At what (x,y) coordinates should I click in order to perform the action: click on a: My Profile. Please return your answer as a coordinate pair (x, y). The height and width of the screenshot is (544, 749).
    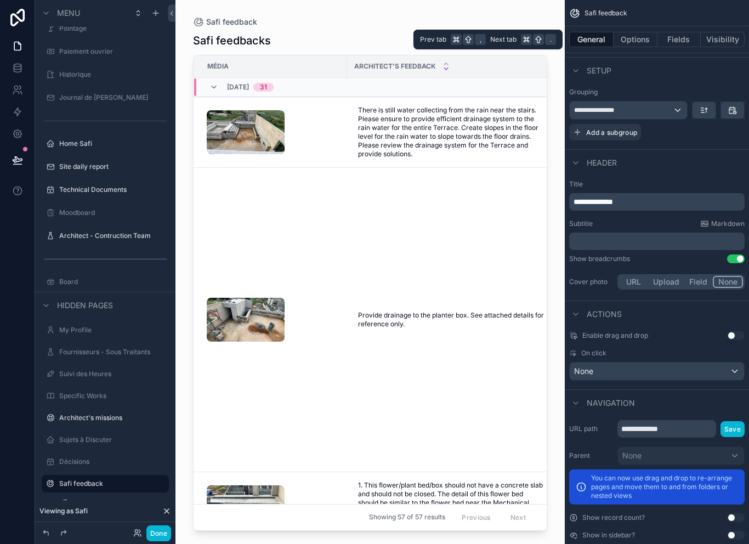
    Looking at the image, I should click on (113, 330).